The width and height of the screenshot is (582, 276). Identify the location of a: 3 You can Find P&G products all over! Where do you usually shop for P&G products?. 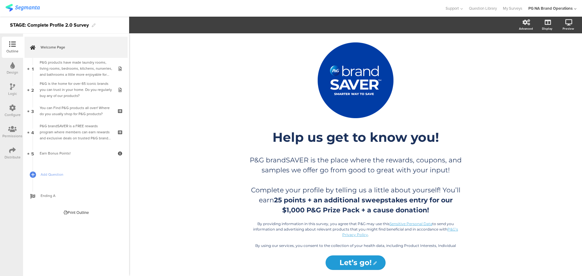
(76, 111).